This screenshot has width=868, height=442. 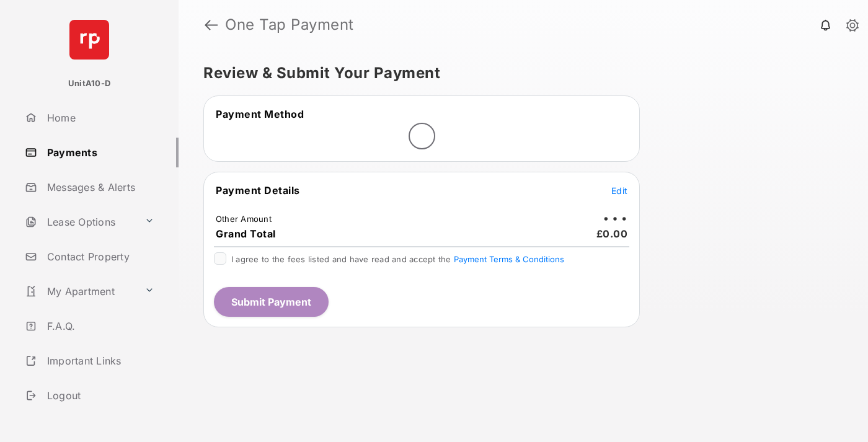 I want to click on td: Other Amount, so click(x=244, y=219).